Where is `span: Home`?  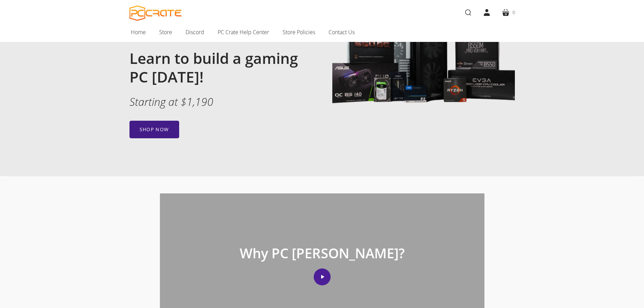
span: Home is located at coordinates (138, 32).